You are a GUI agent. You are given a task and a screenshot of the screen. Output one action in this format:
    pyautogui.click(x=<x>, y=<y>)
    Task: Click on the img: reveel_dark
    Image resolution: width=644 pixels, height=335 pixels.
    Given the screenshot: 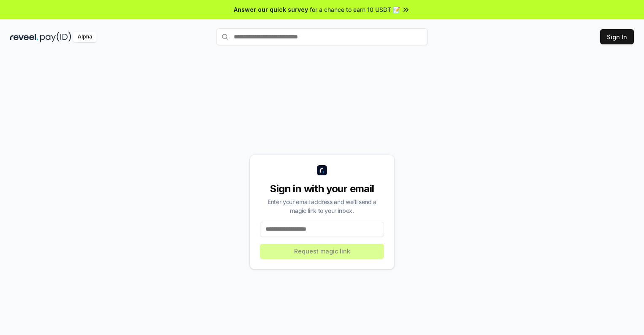 What is the action you would take?
    pyautogui.click(x=24, y=37)
    